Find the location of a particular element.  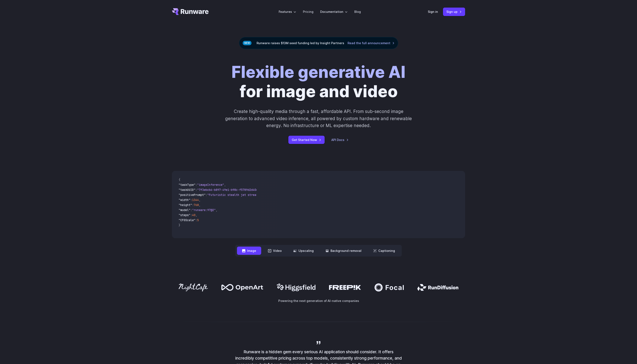

a: Blog is located at coordinates (357, 11).